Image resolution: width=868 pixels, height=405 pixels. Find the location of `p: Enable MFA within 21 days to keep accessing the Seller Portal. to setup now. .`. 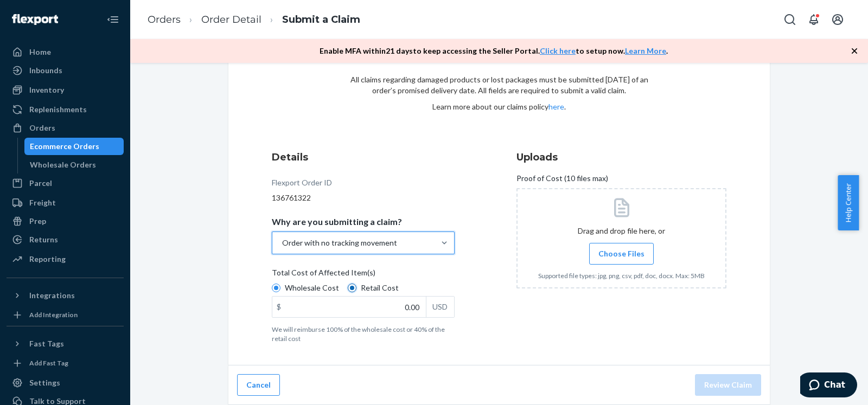

p: Enable MFA within 21 days to keep accessing the Seller Portal. to setup now. . is located at coordinates (494, 51).